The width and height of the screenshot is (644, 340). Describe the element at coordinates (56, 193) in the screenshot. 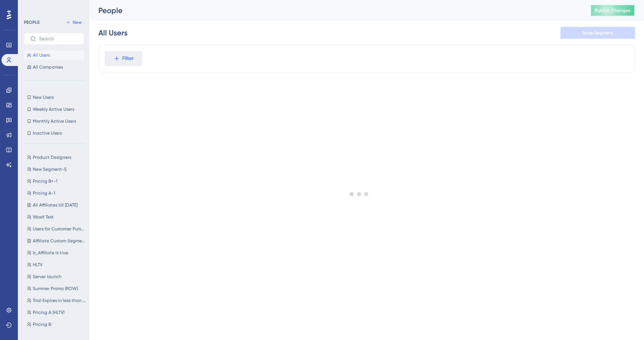

I see `button: Pricing A-1` at that location.